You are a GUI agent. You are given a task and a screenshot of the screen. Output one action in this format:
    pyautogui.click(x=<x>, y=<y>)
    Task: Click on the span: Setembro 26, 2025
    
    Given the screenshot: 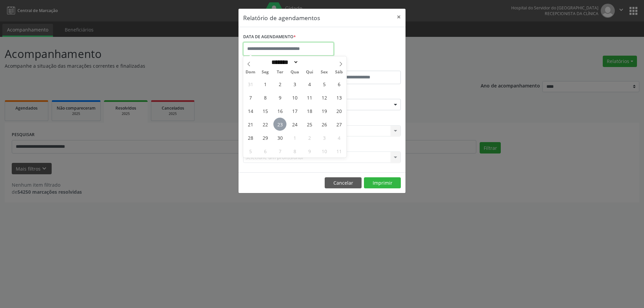 What is the action you would take?
    pyautogui.click(x=324, y=124)
    